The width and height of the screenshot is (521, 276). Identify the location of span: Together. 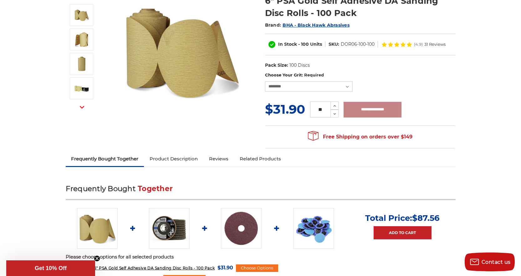
(155, 188).